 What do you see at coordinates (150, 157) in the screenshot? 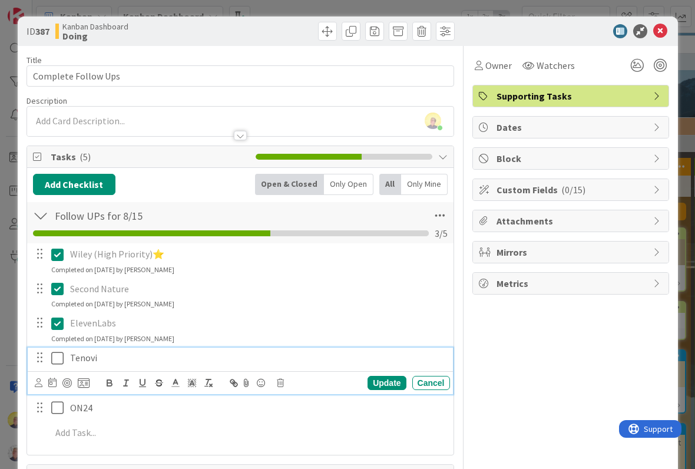
I see `span: Tasks` at bounding box center [150, 157].